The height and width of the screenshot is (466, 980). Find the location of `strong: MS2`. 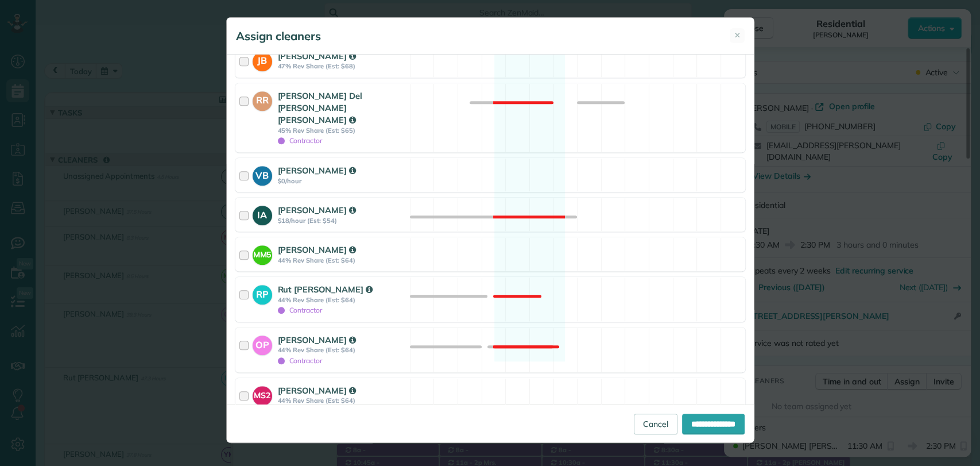

strong: MS2 is located at coordinates (263, 394).